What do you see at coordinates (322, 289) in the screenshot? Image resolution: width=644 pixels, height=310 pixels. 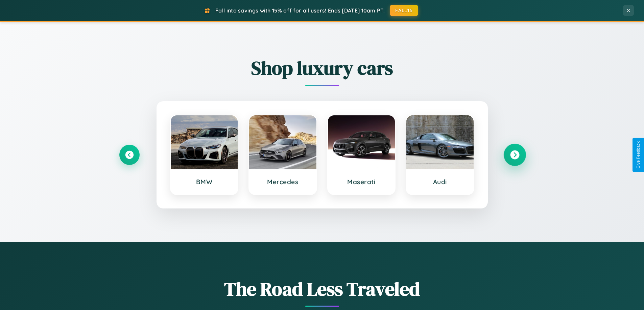 I see `h1: The Road Less Traveled` at bounding box center [322, 289].